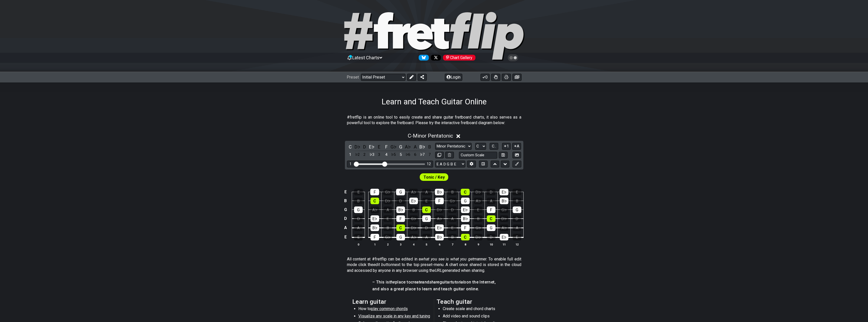 The height and width of the screenshot is (322, 868). I want to click on em: create, so click(416, 282).